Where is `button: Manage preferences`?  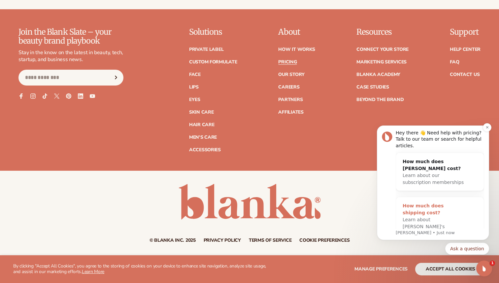 button: Manage preferences is located at coordinates (381, 269).